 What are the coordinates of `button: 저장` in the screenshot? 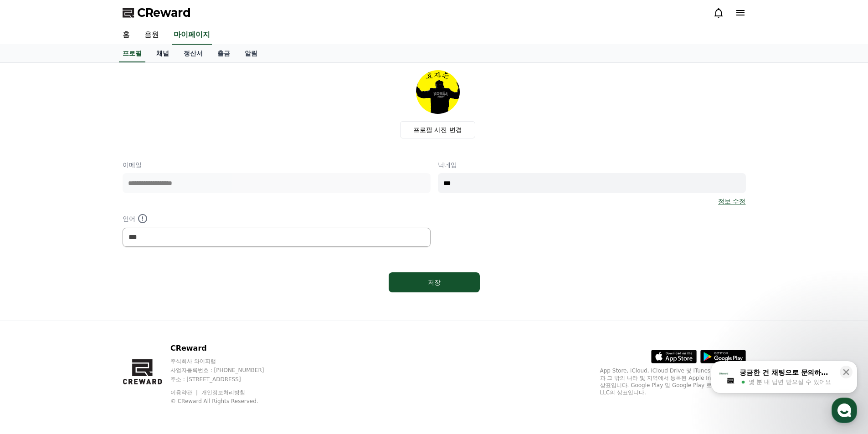 It's located at (434, 282).